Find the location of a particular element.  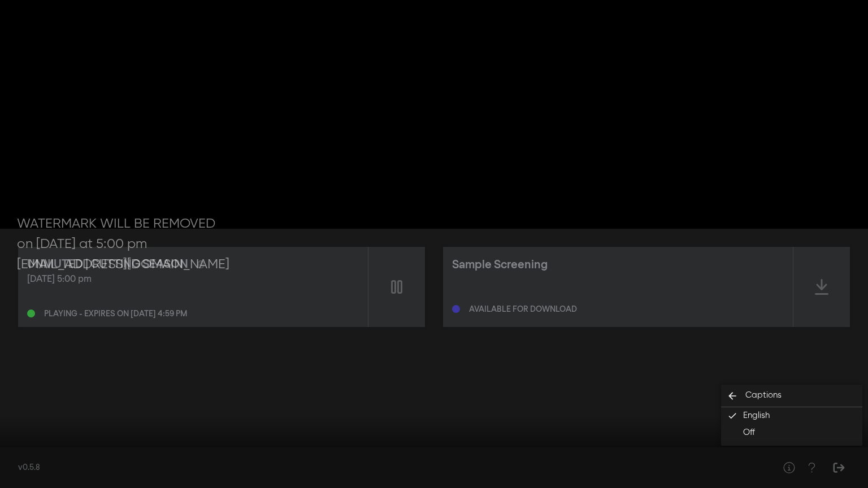

i: arrow_back is located at coordinates (732, 396).